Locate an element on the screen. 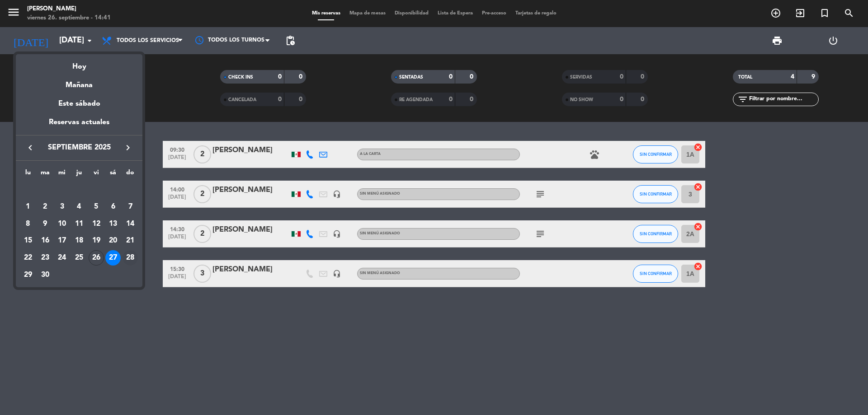  td: 15 de septiembre de 2025 is located at coordinates (28, 241).